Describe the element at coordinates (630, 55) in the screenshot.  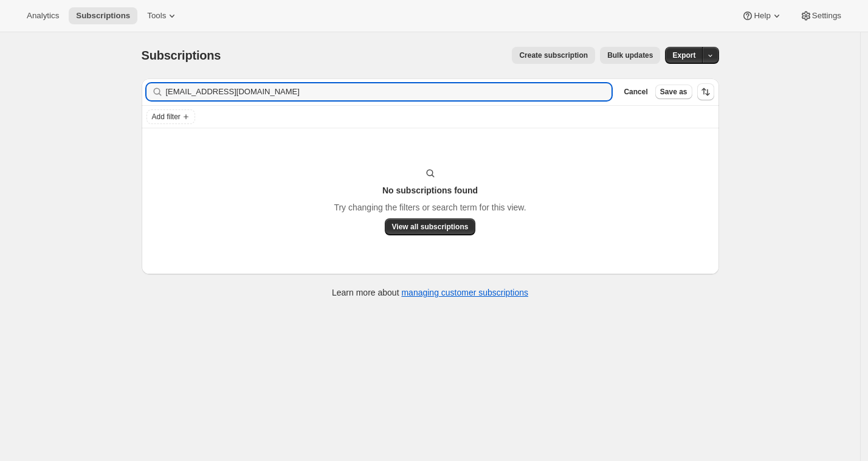
I see `span: Bulk updates` at that location.